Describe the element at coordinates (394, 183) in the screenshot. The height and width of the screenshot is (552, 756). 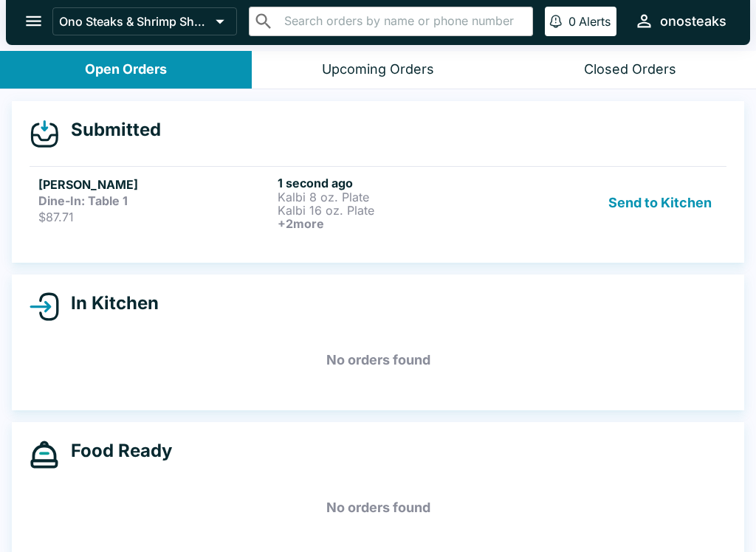
I see `h6: 1 second ago` at that location.